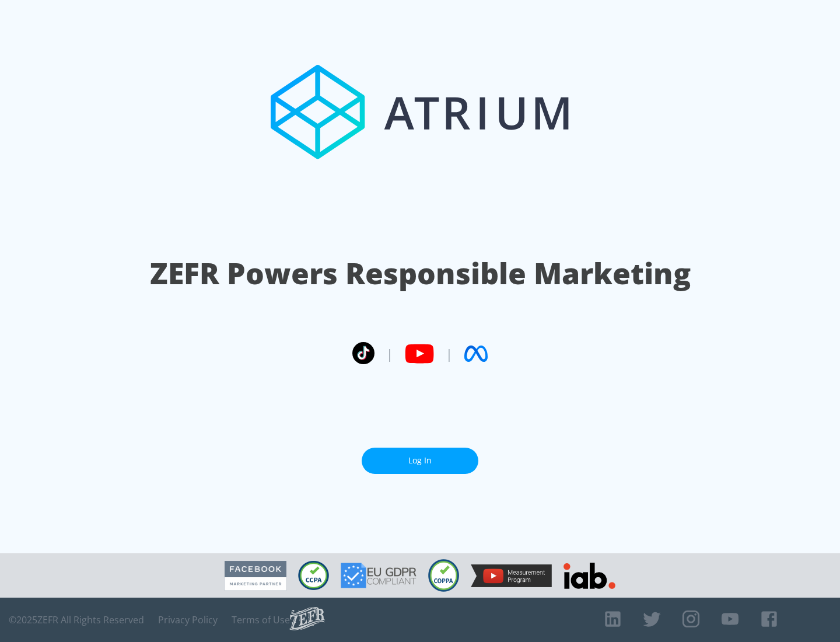  Describe the element at coordinates (443, 576) in the screenshot. I see `img: COPPA Compliant` at that location.